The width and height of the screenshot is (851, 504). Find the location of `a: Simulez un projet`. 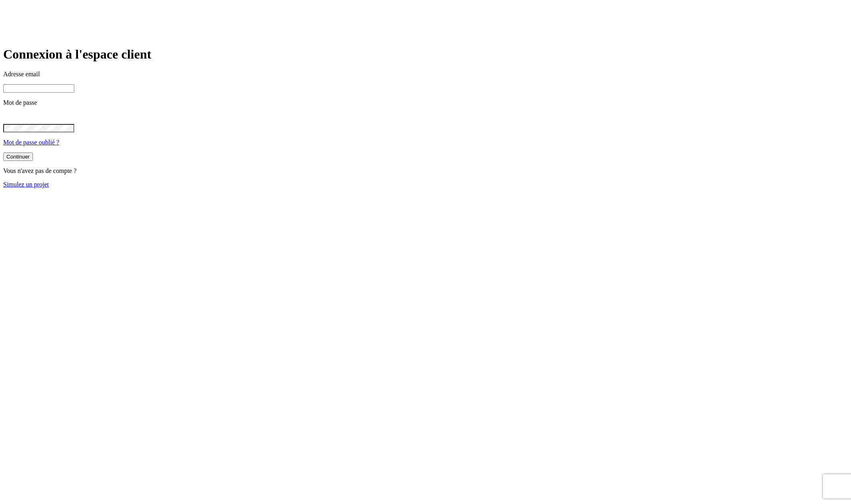

a: Simulez un projet is located at coordinates (26, 184).